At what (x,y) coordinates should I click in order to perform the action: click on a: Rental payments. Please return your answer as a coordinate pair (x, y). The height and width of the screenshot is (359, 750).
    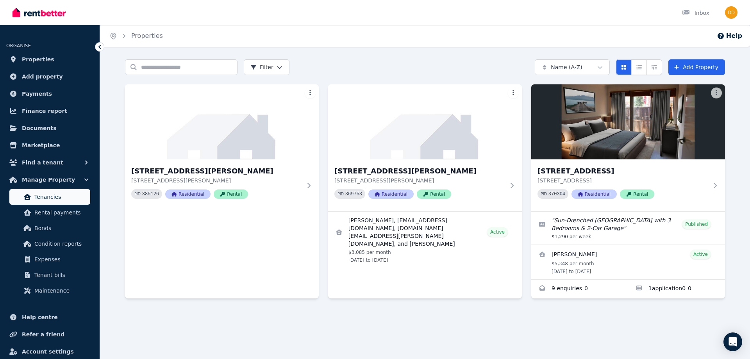
    Looking at the image, I should click on (50, 212).